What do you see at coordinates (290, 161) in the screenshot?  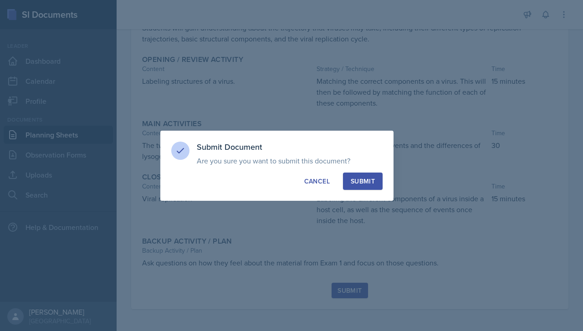 I see `p: Are you sure you want to submit this document?` at bounding box center [290, 161].